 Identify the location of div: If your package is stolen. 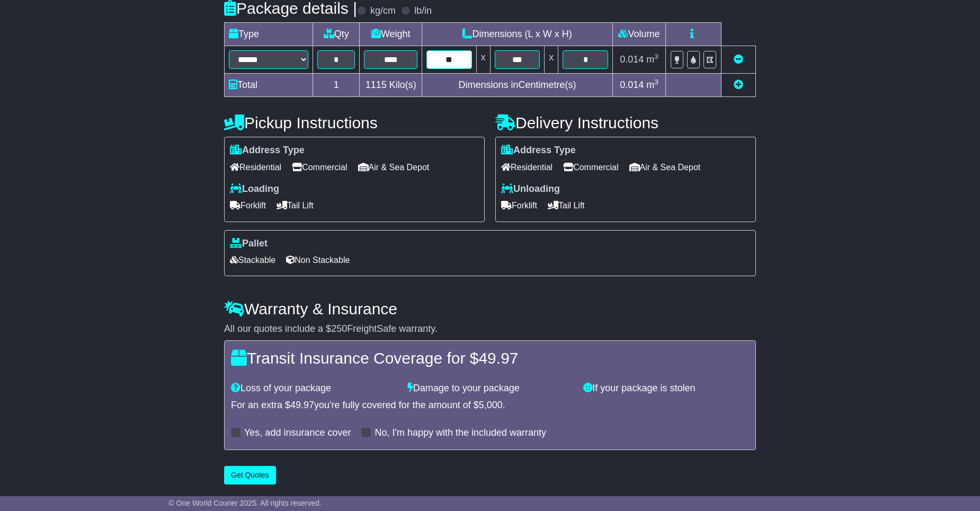
(666, 389).